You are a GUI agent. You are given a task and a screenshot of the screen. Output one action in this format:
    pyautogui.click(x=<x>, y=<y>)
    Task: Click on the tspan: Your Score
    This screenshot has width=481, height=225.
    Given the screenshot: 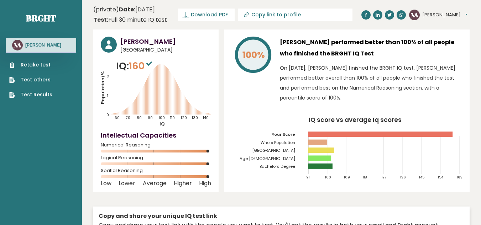 What is the action you would take?
    pyautogui.click(x=283, y=134)
    